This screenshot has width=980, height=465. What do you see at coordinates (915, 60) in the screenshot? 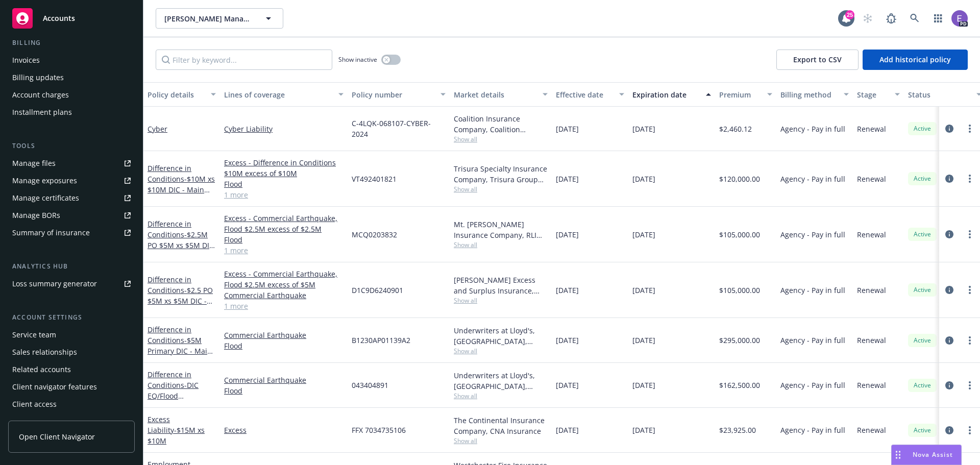
I see `button: Add historical policy` at bounding box center [915, 60].